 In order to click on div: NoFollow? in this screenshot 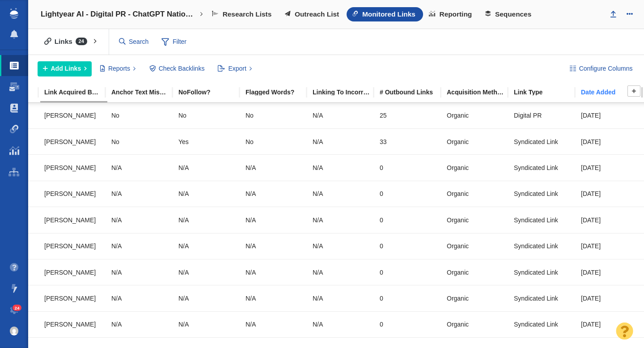, I will do `click(211, 92)`.